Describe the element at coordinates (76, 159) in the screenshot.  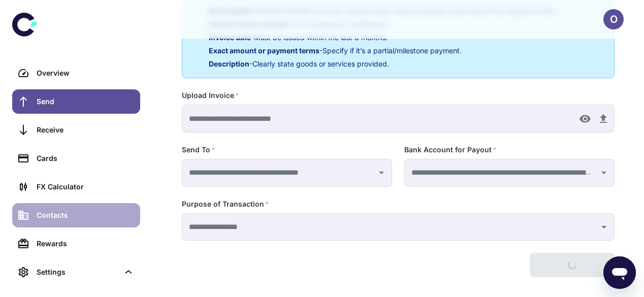
I see `a: Cards` at that location.